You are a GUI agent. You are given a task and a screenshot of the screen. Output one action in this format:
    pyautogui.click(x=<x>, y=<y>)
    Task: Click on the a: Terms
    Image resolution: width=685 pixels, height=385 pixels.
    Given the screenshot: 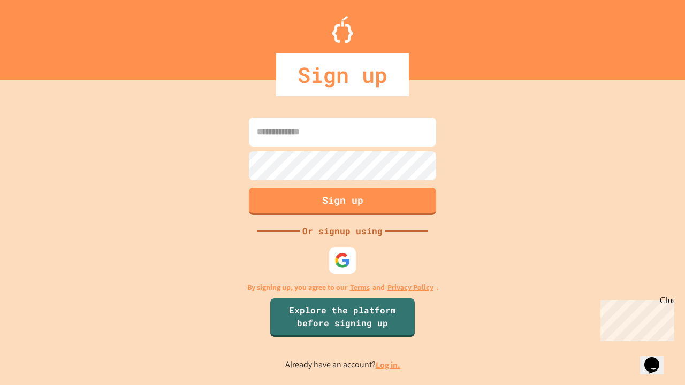 What is the action you would take?
    pyautogui.click(x=359, y=287)
    